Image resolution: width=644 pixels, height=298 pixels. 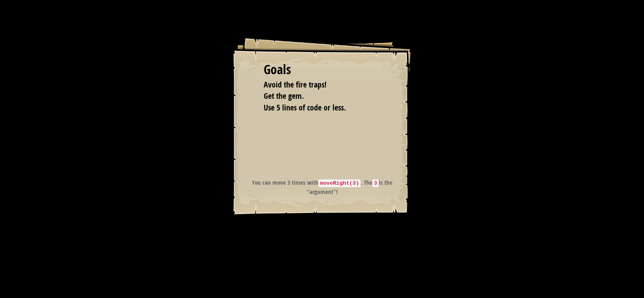 What do you see at coordinates (316, 84) in the screenshot?
I see `li: Avoid the fire traps!` at bounding box center [316, 84].